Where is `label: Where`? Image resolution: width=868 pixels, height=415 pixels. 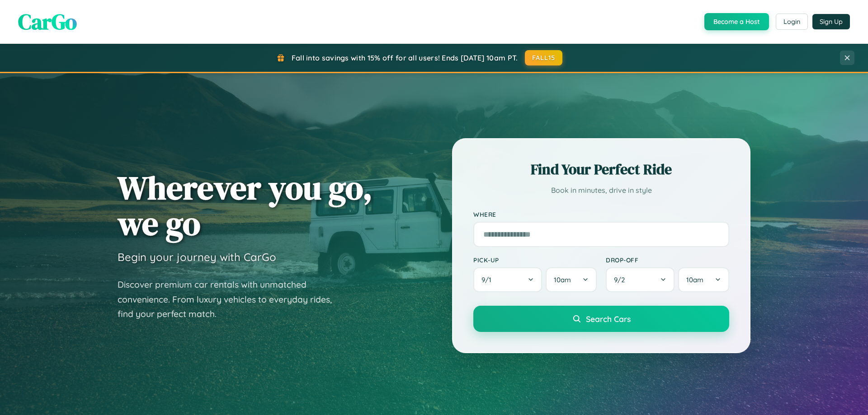 label: Where is located at coordinates (601, 214).